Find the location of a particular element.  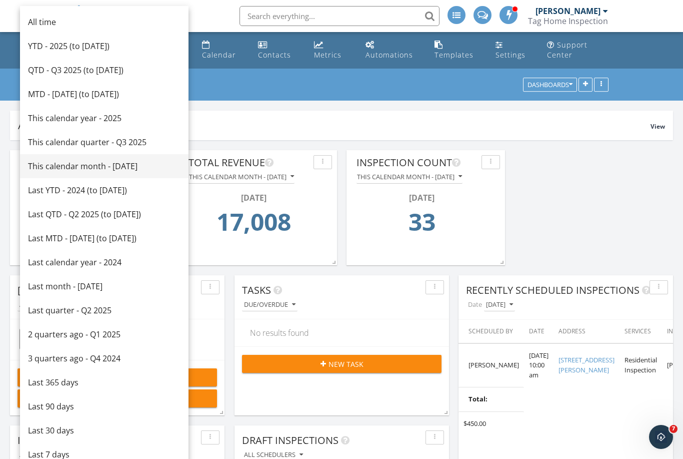

div: Calendar is located at coordinates (219, 55).